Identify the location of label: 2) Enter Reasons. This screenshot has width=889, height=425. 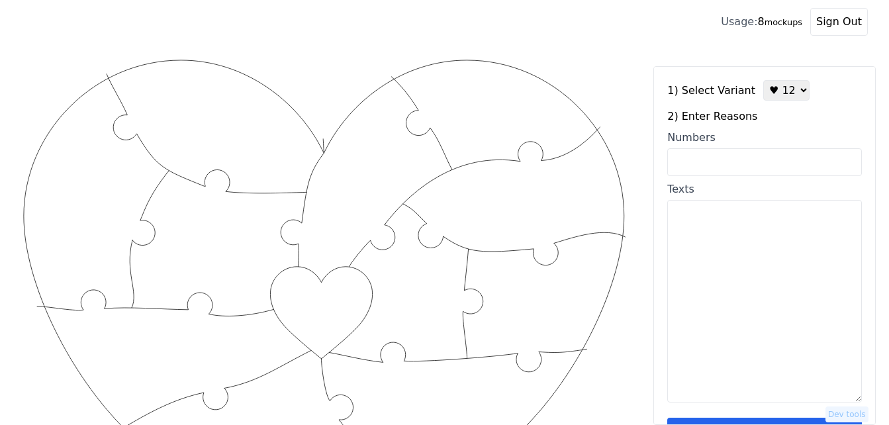
(764, 116).